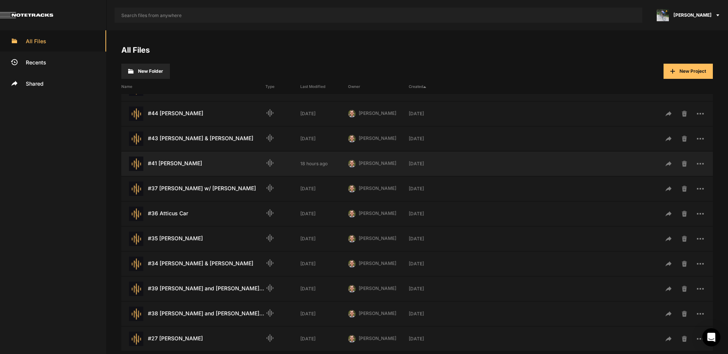 This screenshot has width=728, height=354. Describe the element at coordinates (378, 86) in the screenshot. I see `div: Owner` at that location.